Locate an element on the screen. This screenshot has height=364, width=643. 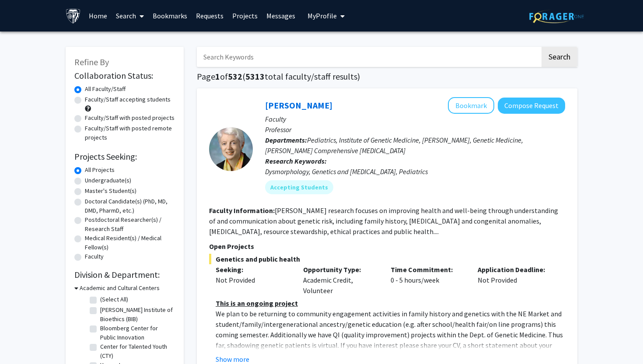
u: This is an ongoing project is located at coordinates (257, 303).